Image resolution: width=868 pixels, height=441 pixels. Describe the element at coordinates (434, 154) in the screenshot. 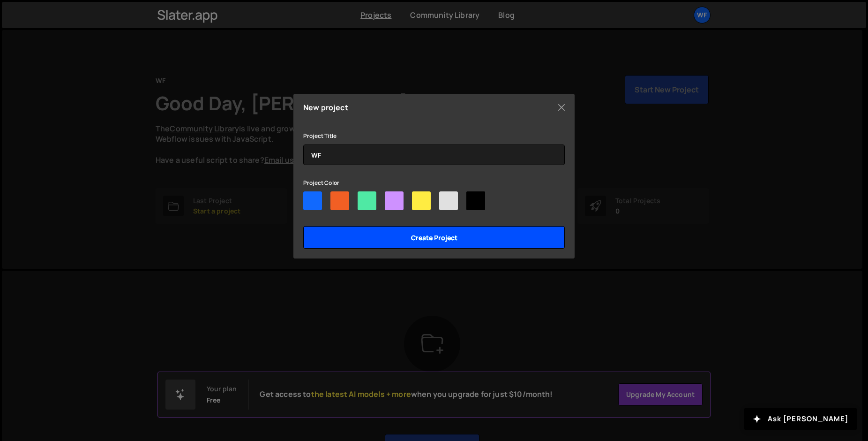

I see `input: Project name` at that location.